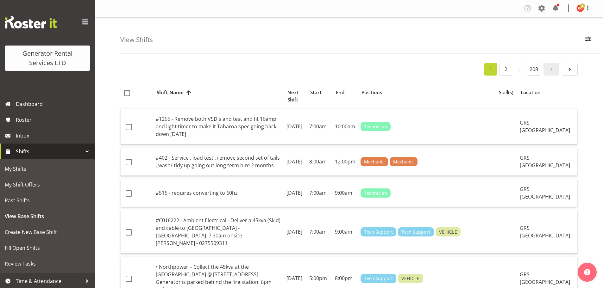  Describe the element at coordinates (49, 281) in the screenshot. I see `span: Time & Attendance` at that location.